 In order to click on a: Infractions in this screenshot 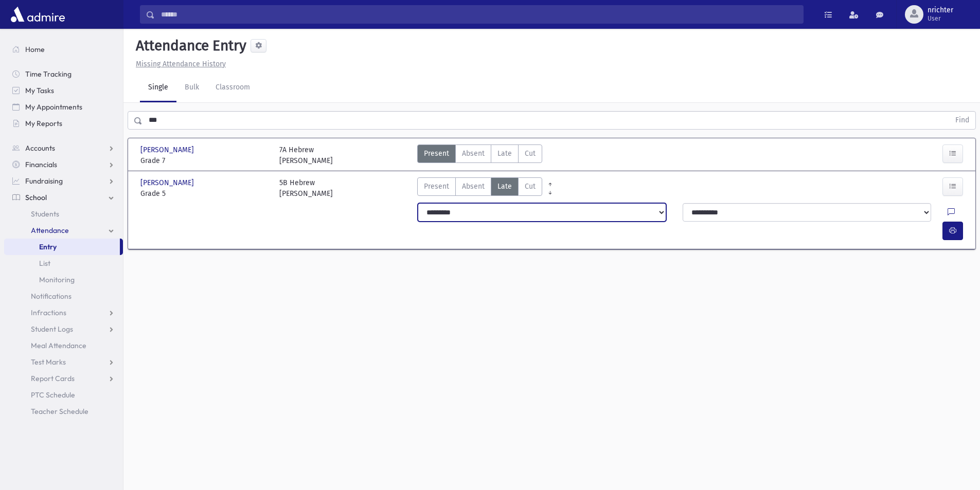, I will do `click(64, 313)`.